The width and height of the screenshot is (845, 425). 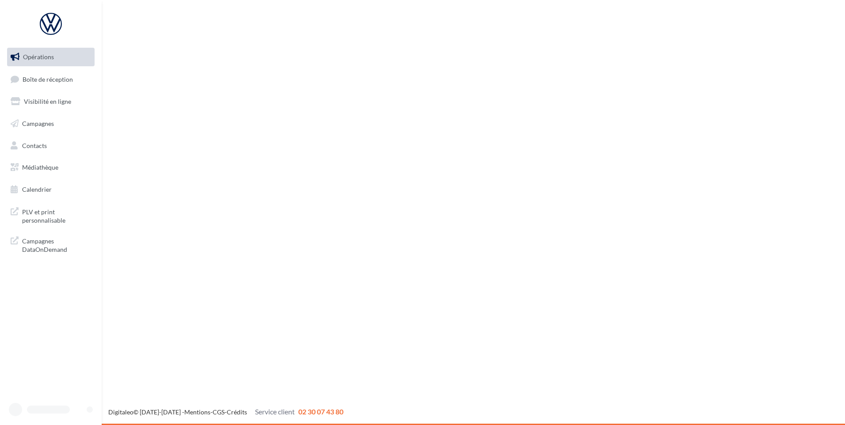 What do you see at coordinates (237, 412) in the screenshot?
I see `a: Crédits` at bounding box center [237, 412].